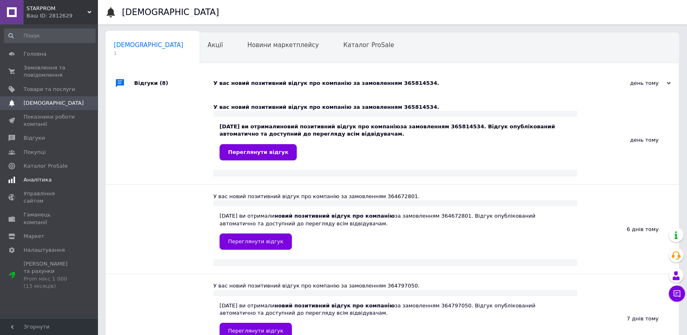 This screenshot has height=335, width=687. Describe the element at coordinates (49, 219) in the screenshot. I see `span: Гаманець компанії` at that location.